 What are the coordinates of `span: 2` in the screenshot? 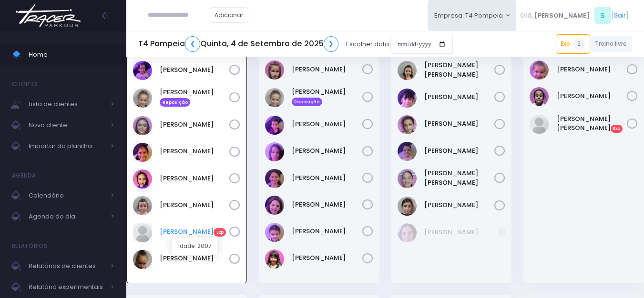 It's located at (579, 44).